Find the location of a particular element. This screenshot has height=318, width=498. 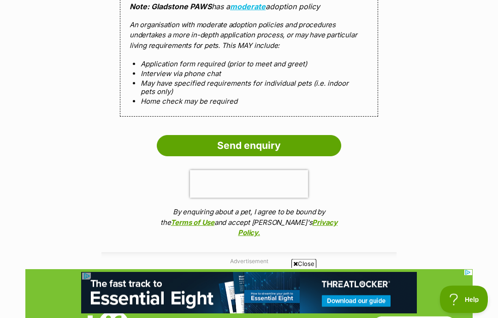

strong: Note: Gladstone PAWS is located at coordinates (171, 7).